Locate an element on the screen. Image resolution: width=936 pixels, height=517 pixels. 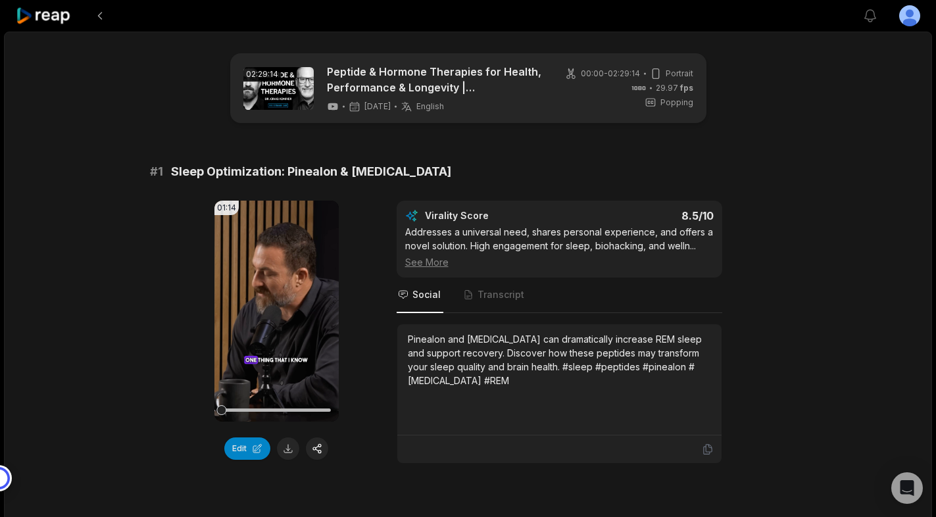
span: Transcript is located at coordinates (500, 295).